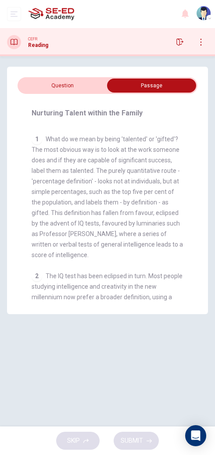 This screenshot has width=215, height=455. What do you see at coordinates (108, 334) in the screenshot?
I see `span: The IQ test has been eclipsed in turn. Most people studying intelligence and creativity in the ne...` at bounding box center [108, 334].